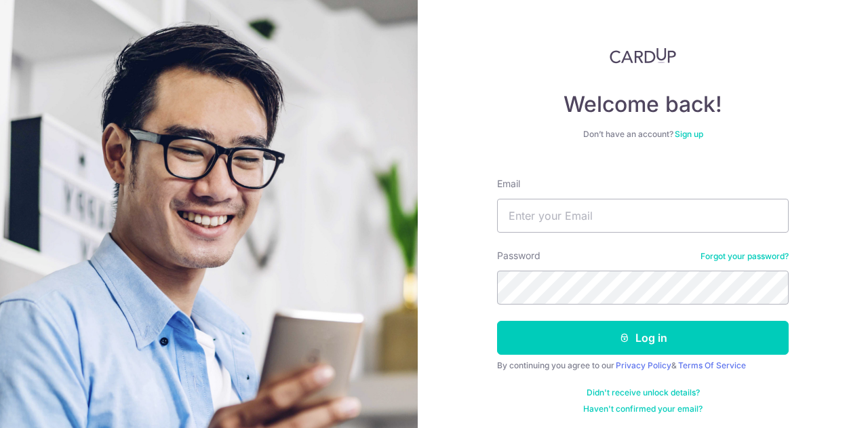 This screenshot has height=428, width=868. Describe the element at coordinates (643, 216) in the screenshot. I see `input: Enter your Email` at that location.